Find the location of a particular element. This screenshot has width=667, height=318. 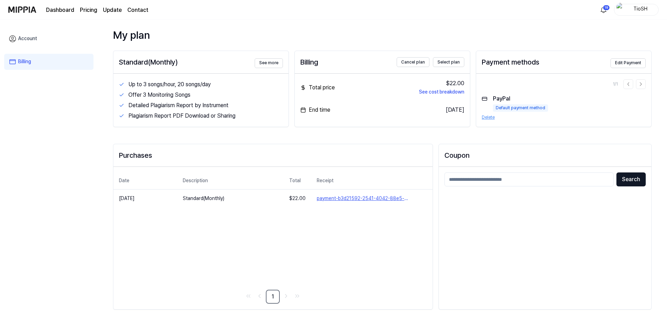

a: Edit Payment is located at coordinates (628, 62).